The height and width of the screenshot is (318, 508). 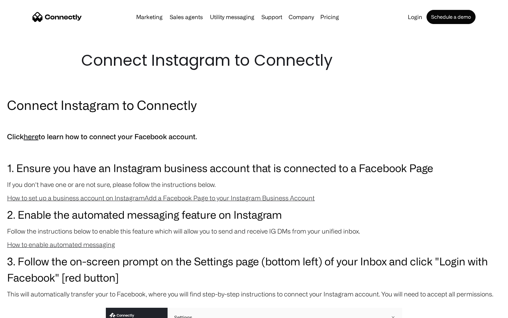 What do you see at coordinates (254, 137) in the screenshot?
I see `h5: Click to learn how to connect your Facebook account.` at bounding box center [254, 137].